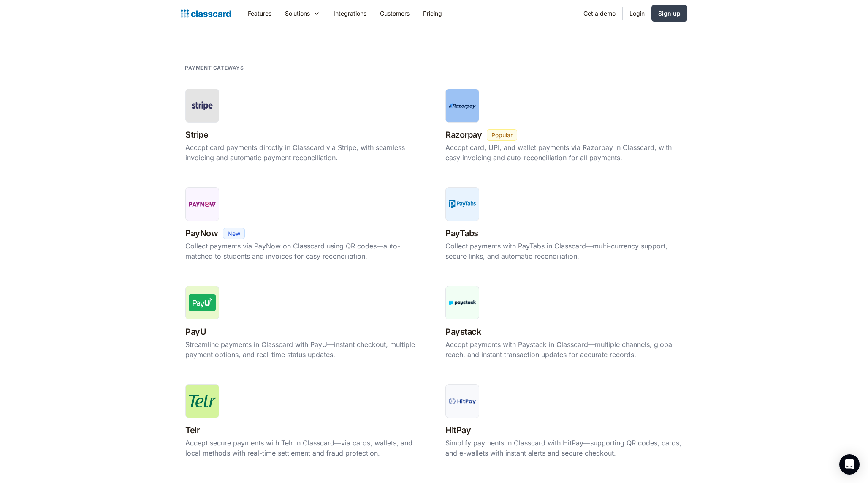 The height and width of the screenshot is (483, 868). Describe the element at coordinates (458, 430) in the screenshot. I see `h3: HitPay` at that location.